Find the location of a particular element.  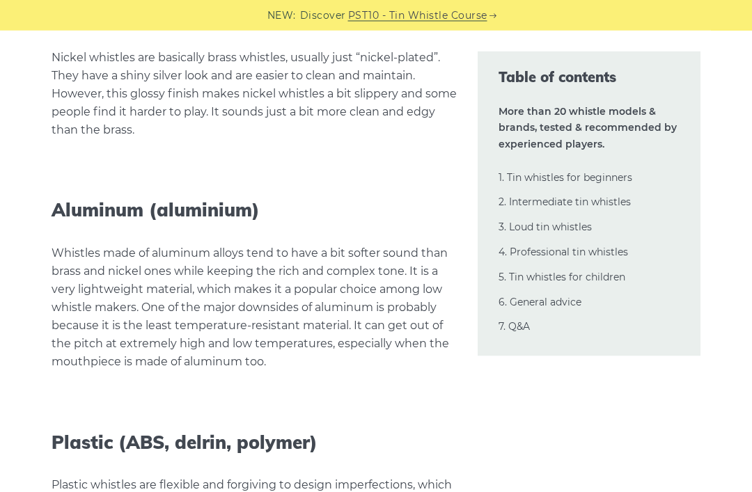

h4: Plastic (ABS, delrin, polymer) is located at coordinates (254, 443).